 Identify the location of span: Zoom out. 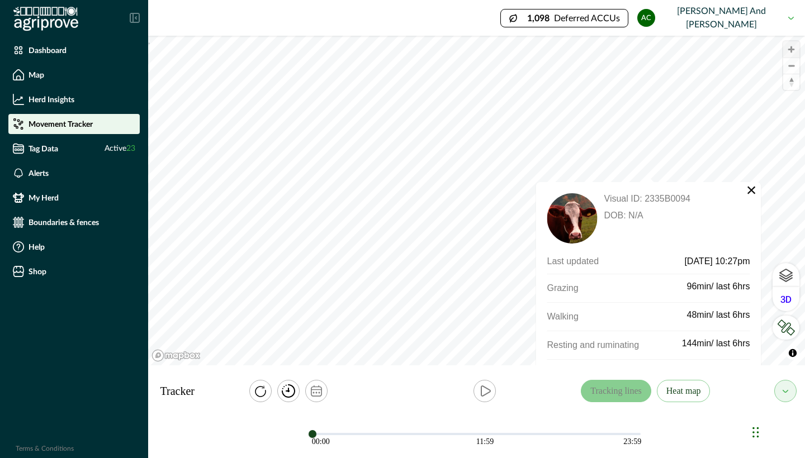
(791, 66).